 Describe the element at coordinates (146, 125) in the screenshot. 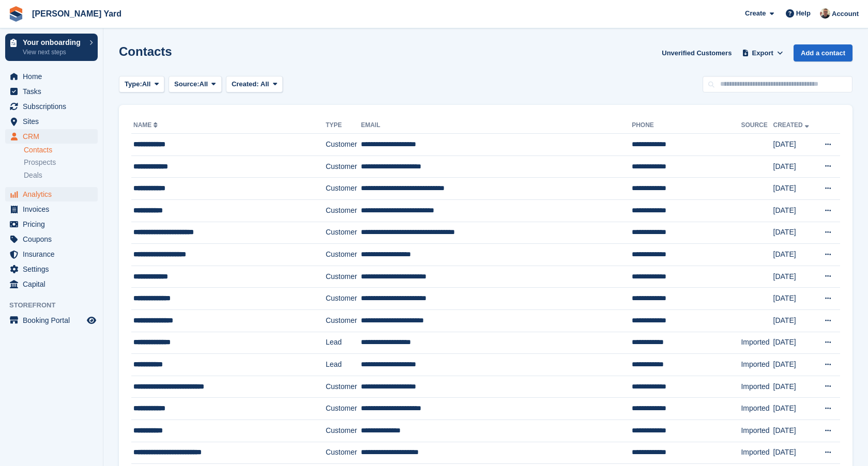

I see `a: Name` at that location.